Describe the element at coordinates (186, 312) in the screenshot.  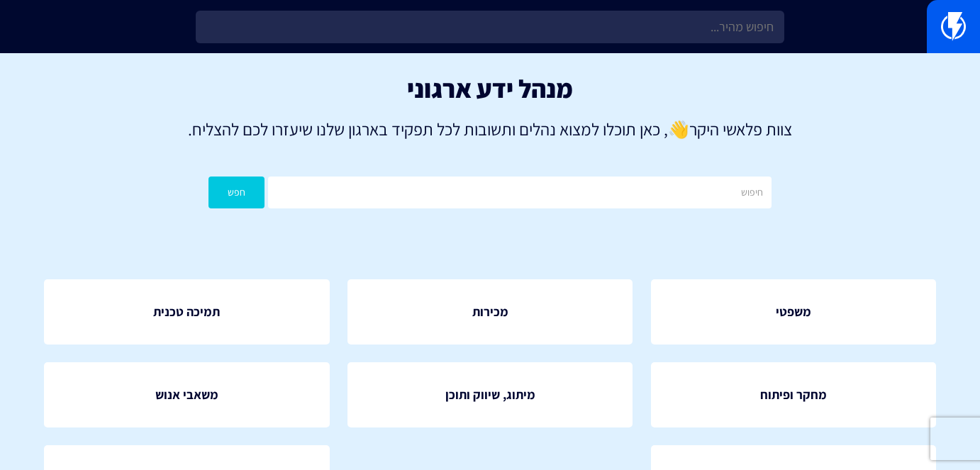
I see `a: תמיכה טכנית` at that location.